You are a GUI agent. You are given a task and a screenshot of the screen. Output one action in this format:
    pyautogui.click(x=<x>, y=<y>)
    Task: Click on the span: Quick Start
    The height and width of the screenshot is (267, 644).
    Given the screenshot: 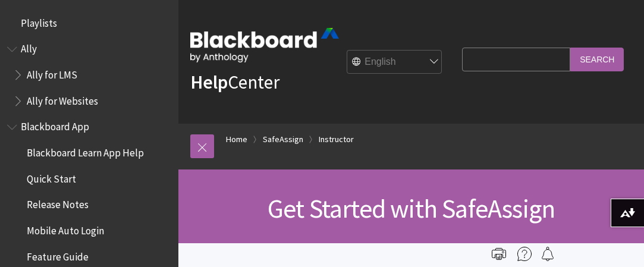 What is the action you would take?
    pyautogui.click(x=51, y=177)
    